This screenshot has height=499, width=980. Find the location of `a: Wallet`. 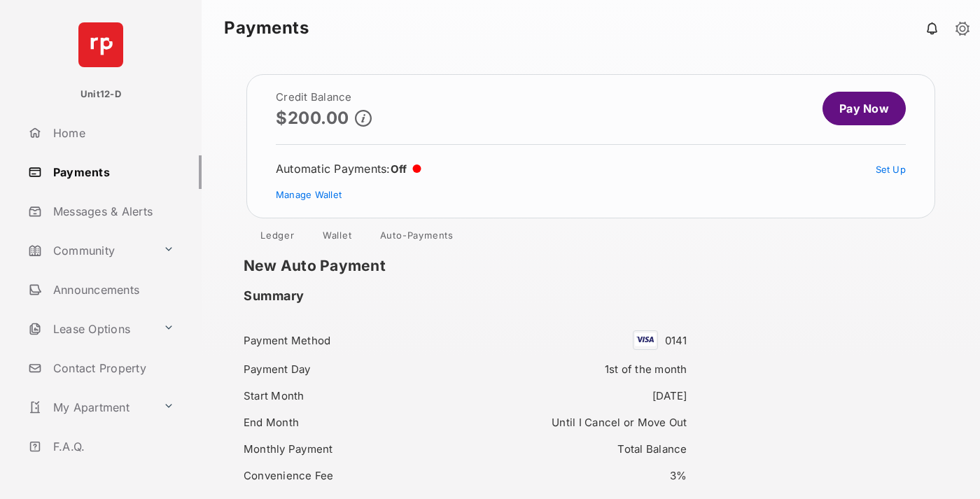

a: Wallet is located at coordinates (337, 238).